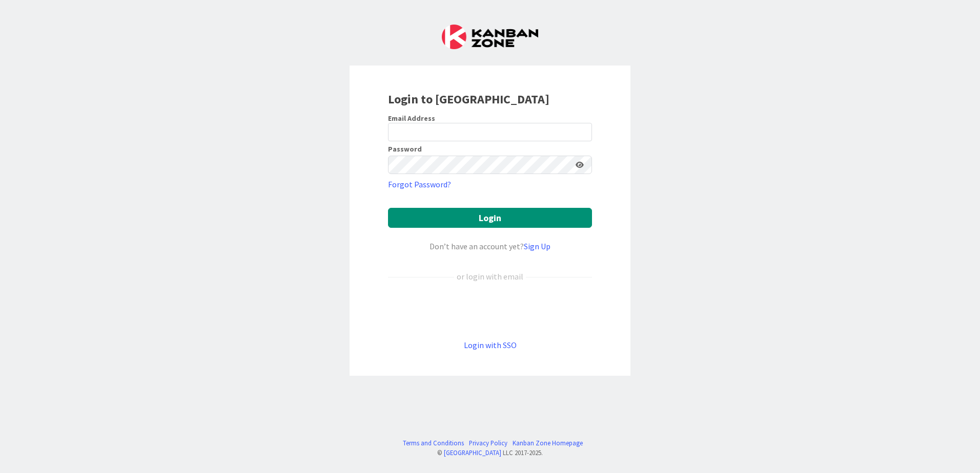 This screenshot has height=473, width=980. Describe the element at coordinates (419, 185) in the screenshot. I see `a: Forgot Password?` at that location.